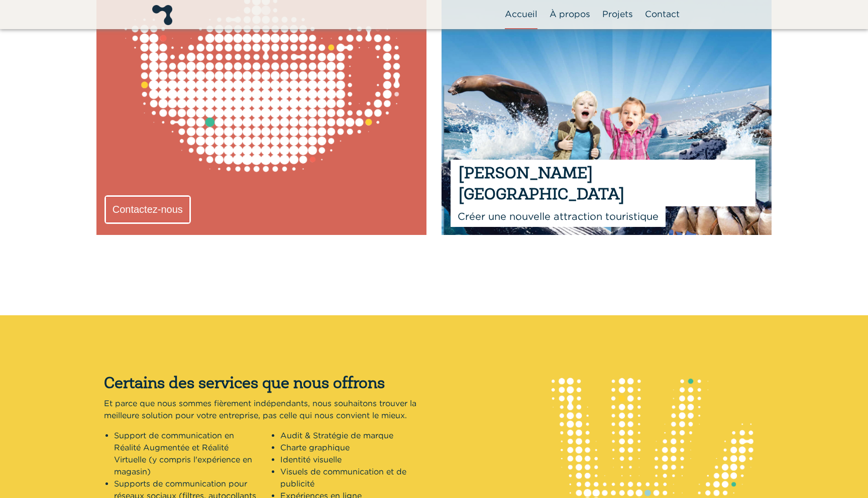  What do you see at coordinates (353, 460) in the screenshot?
I see `li: Identité visuelle` at bounding box center [353, 460].